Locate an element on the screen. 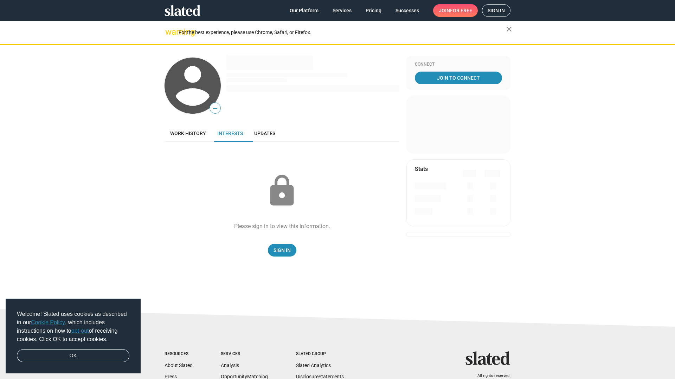 Image resolution: width=675 pixels, height=379 pixels. a: Analysis is located at coordinates (230, 366).